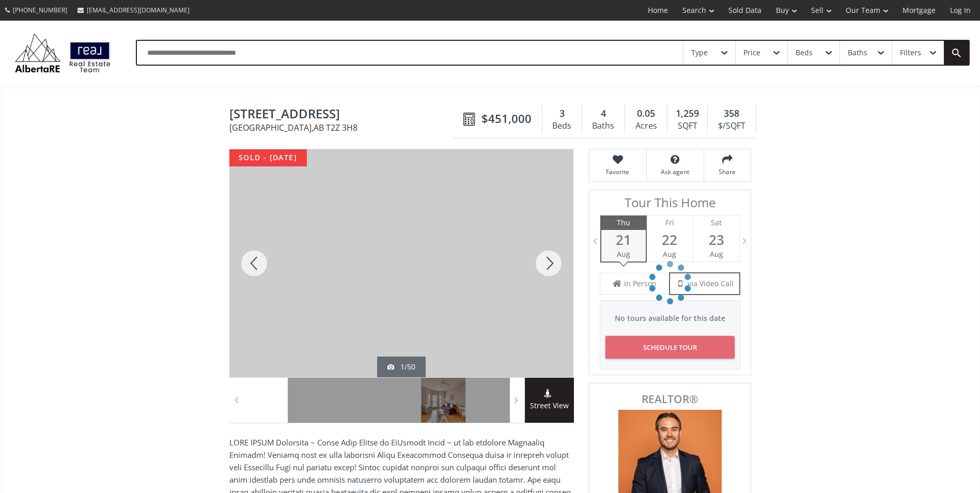  I want to click on div: SQFT, so click(687, 126).